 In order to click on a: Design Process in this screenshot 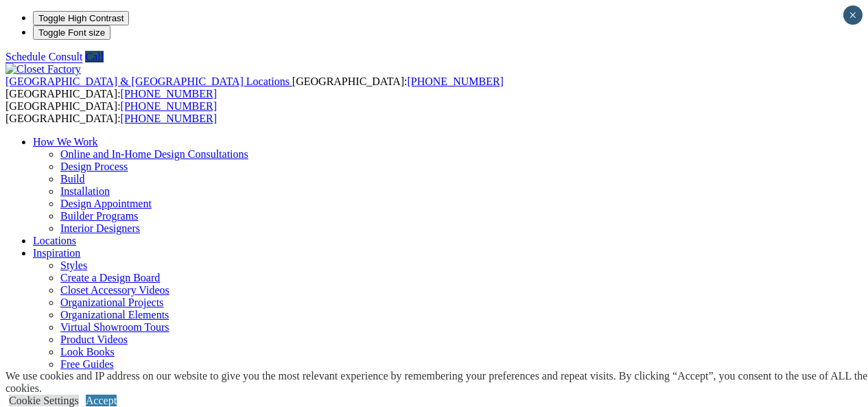, I will do `click(94, 166)`.